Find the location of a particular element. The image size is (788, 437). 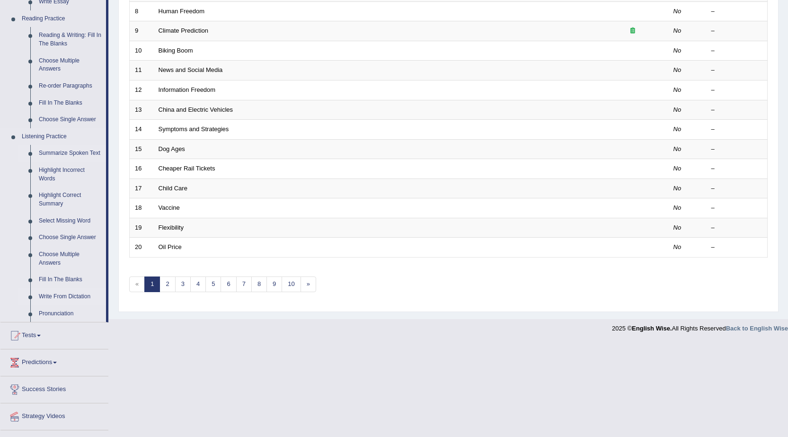

a: Child Care is located at coordinates (173, 188).